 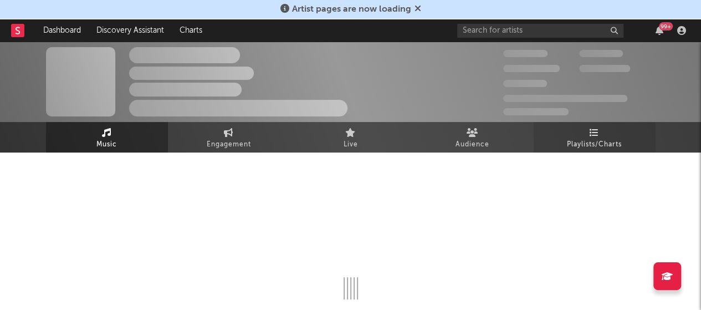 I want to click on span: Engagement, so click(x=229, y=145).